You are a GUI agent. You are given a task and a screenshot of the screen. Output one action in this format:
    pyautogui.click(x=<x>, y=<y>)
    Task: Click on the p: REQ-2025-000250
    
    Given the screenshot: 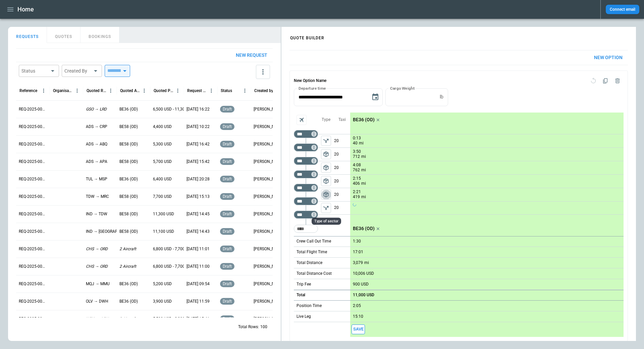 What is the action you would take?
    pyautogui.click(x=33, y=127)
    